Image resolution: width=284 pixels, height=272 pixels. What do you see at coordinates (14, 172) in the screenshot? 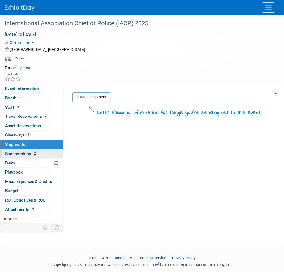
I see `span: Playbook` at bounding box center [14, 172].